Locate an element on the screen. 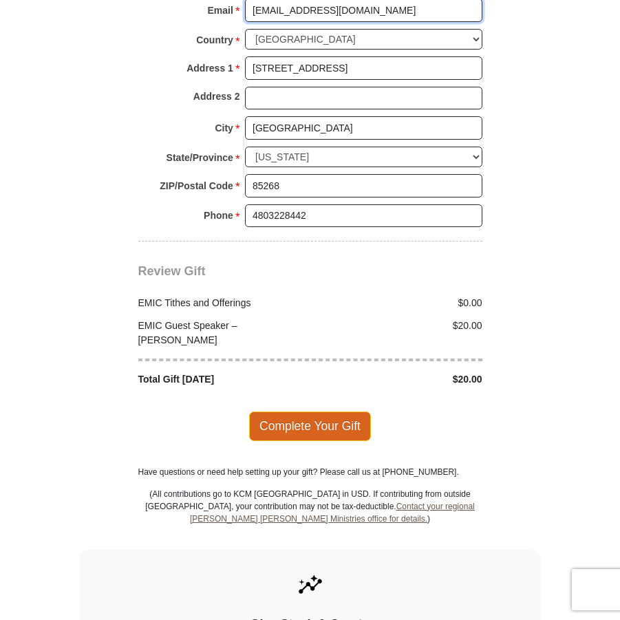 The width and height of the screenshot is (620, 620). div: EMIC Tithes and Offerings is located at coordinates (220, 303).